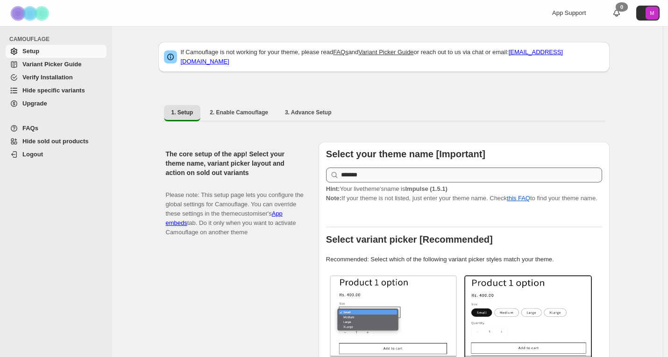 Image resolution: width=668 pixels, height=357 pixels. What do you see at coordinates (234, 209) in the screenshot?
I see `p: Please note: This setup page lets you configure the global settings for Camouflage. You can overr...` at bounding box center [234, 209].